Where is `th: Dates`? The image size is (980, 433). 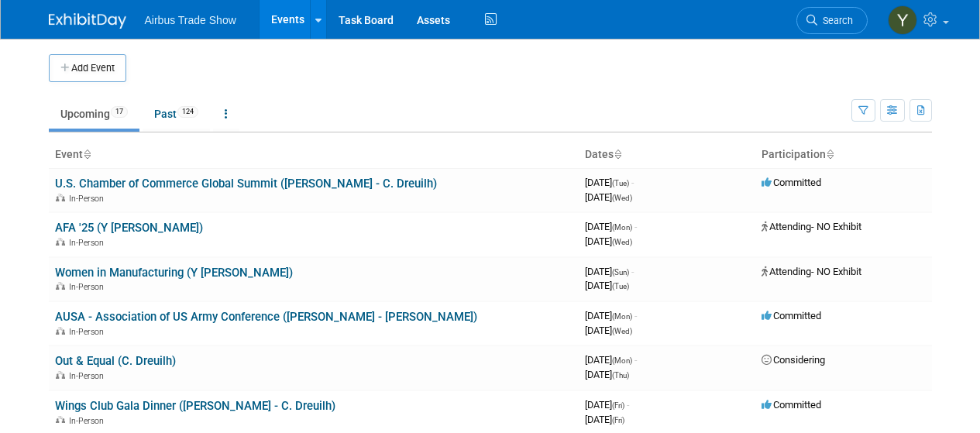 th: Dates is located at coordinates (667, 155).